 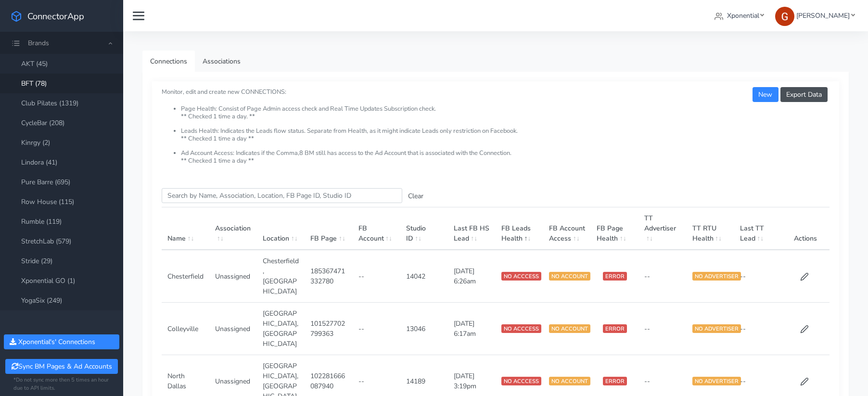 What do you see at coordinates (505, 116) in the screenshot?
I see `li: Page Health: Consist of Page Admin access check and Real Time Updates Subscription check. ** Chec...` at bounding box center [505, 116].